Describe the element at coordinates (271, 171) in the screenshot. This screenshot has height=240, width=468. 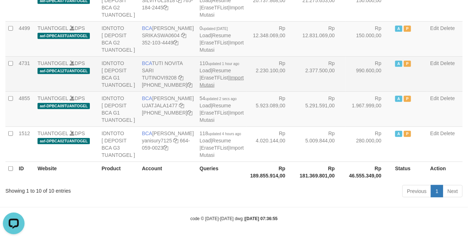
I see `th: Rp 189.855.914,00` at that location.